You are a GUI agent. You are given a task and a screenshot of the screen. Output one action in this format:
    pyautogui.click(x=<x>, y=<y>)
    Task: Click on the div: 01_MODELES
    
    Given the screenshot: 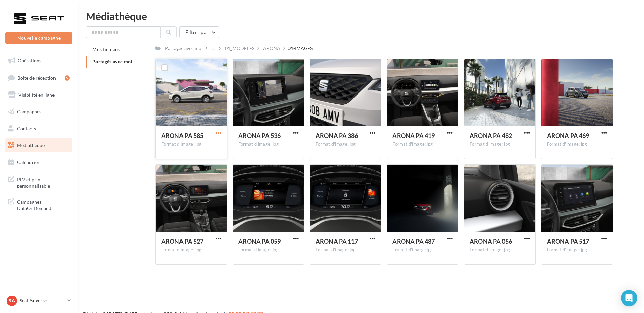 What is the action you would take?
    pyautogui.click(x=239, y=49)
    